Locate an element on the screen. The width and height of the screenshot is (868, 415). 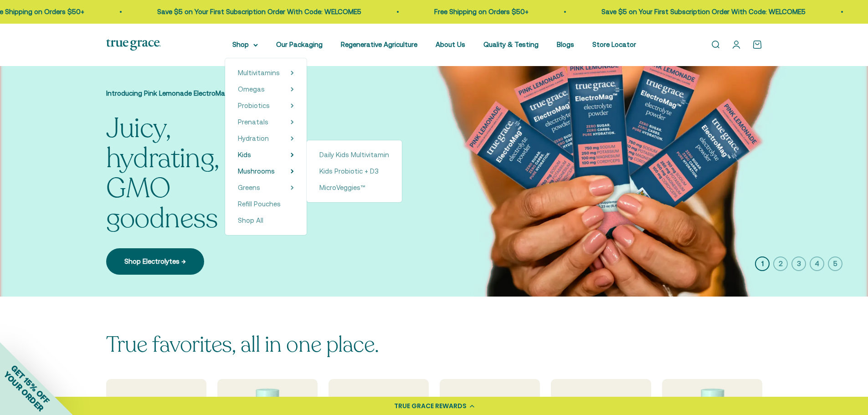
span: Kids is located at coordinates (244, 155).